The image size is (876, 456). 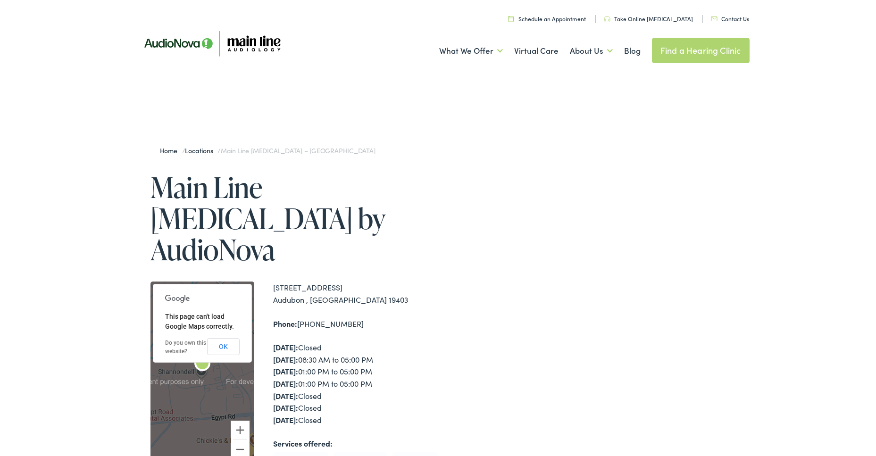 What do you see at coordinates (185, 347) in the screenshot?
I see `a: Do you own this website?` at bounding box center [185, 347].